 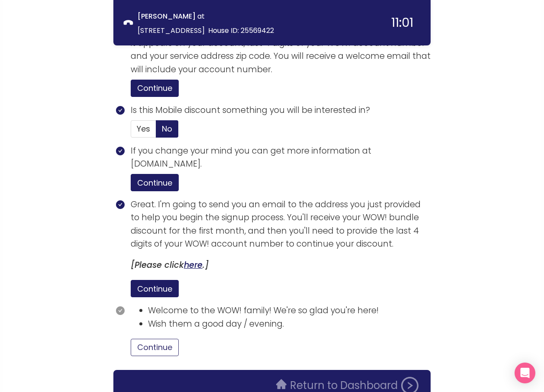 I want to click on a: here, so click(x=193, y=264).